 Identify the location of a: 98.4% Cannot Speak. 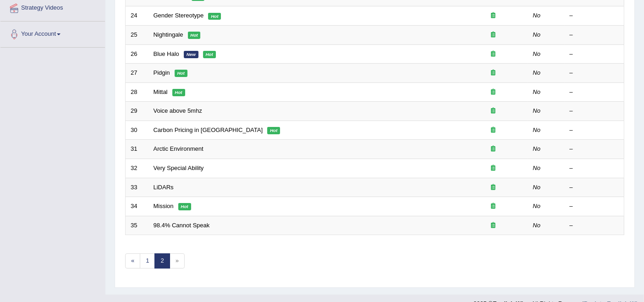
(181, 225).